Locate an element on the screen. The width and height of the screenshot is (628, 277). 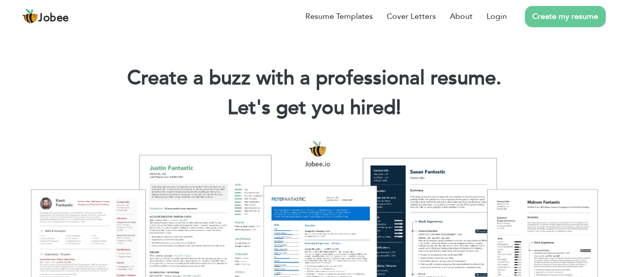
a: Cover Letters is located at coordinates (411, 16).